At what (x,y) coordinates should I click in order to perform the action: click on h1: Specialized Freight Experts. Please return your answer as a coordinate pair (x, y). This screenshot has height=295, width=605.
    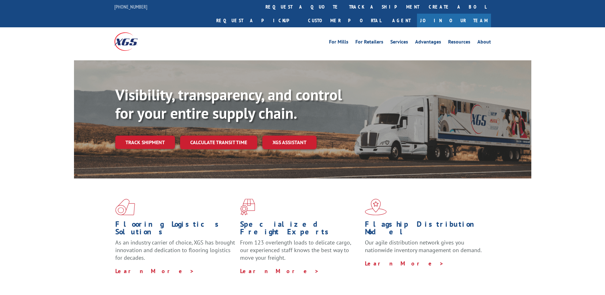
    Looking at the image, I should click on (300, 230).